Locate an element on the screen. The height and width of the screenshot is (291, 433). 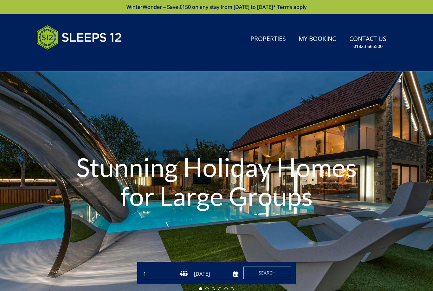
input: Arrival Date is located at coordinates (215, 273).